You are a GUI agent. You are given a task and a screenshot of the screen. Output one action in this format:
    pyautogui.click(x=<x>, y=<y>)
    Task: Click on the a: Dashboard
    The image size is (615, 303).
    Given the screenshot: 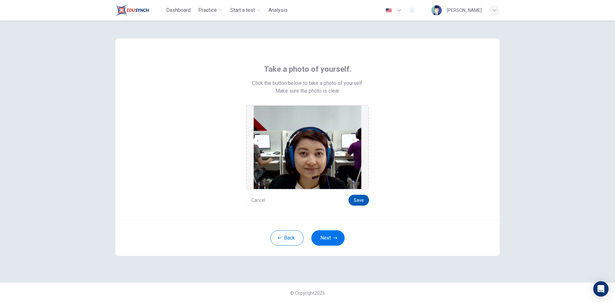 What is the action you would take?
    pyautogui.click(x=178, y=10)
    